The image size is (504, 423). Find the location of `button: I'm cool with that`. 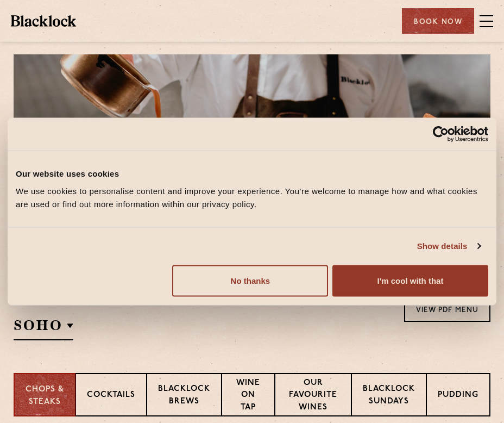

button: I'm cool with that is located at coordinates (410, 281).